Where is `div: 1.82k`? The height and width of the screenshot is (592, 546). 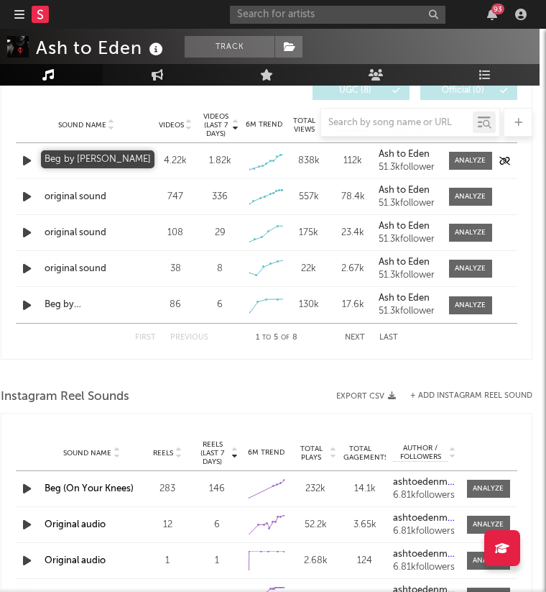
div: 1.82k is located at coordinates (220, 161).